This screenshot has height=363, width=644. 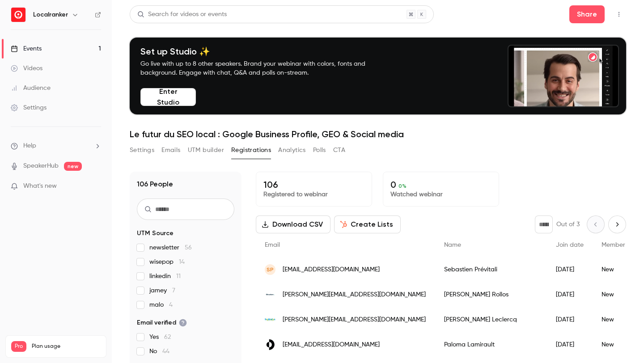 What do you see at coordinates (40, 186) in the screenshot?
I see `span: What's new` at bounding box center [40, 186].